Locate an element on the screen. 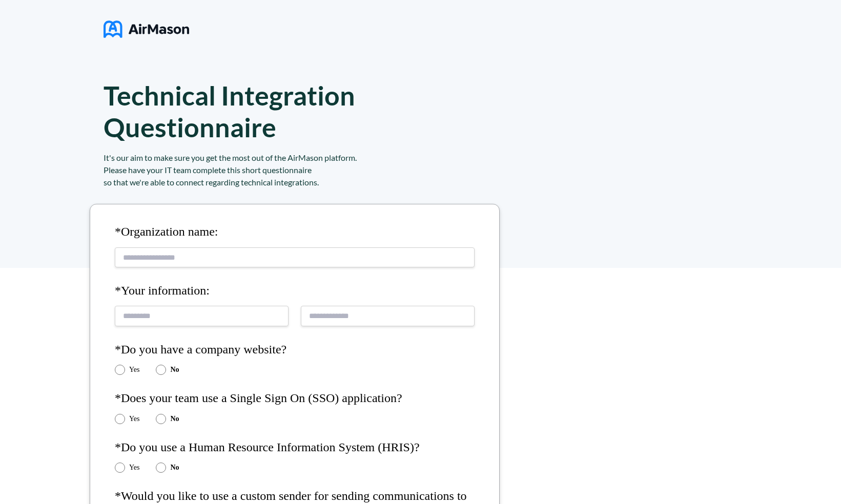 The height and width of the screenshot is (504, 841). div: so that we're able to connect regarding technical integrations. is located at coordinates (314, 182).